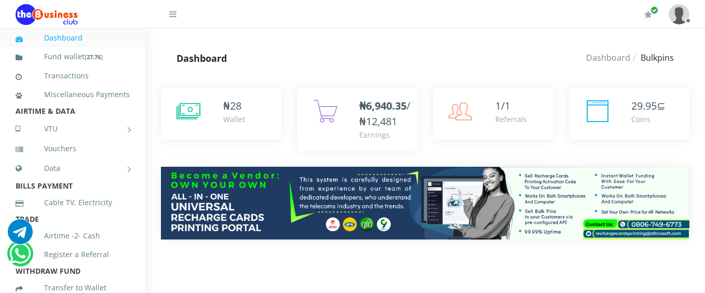 This screenshot has height=293, width=705. What do you see at coordinates (425, 203) in the screenshot?
I see `img: multitenant_rcp.png` at bounding box center [425, 203].